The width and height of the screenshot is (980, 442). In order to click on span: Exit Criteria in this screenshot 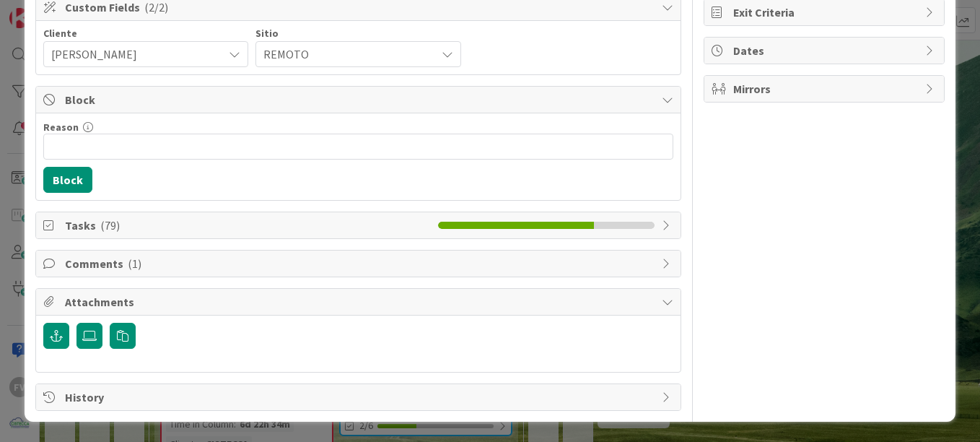, I will do `click(826, 12)`.